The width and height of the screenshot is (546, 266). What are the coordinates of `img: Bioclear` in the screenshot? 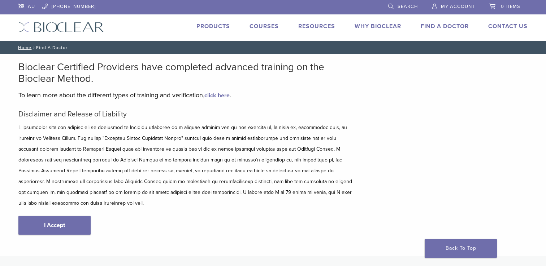 It's located at (61, 27).